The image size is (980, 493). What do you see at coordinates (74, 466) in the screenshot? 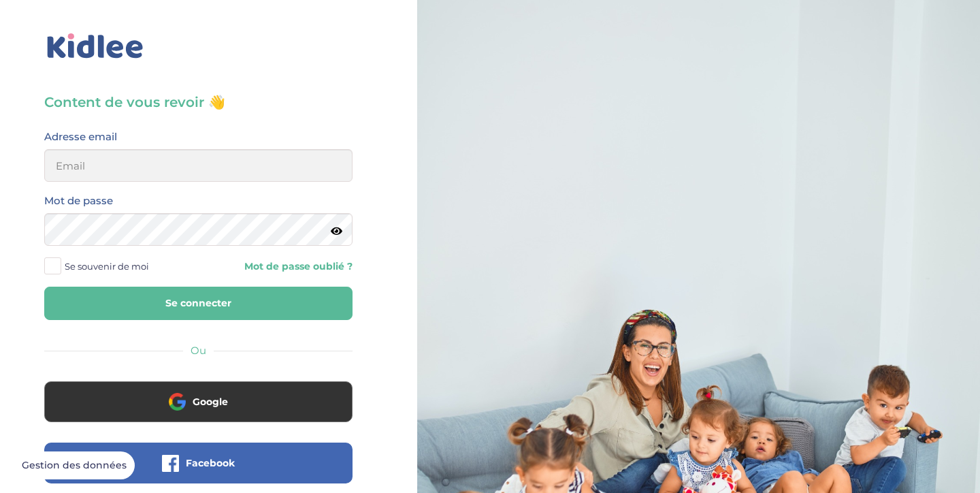
I see `button: Gestion des données` at bounding box center [74, 466].